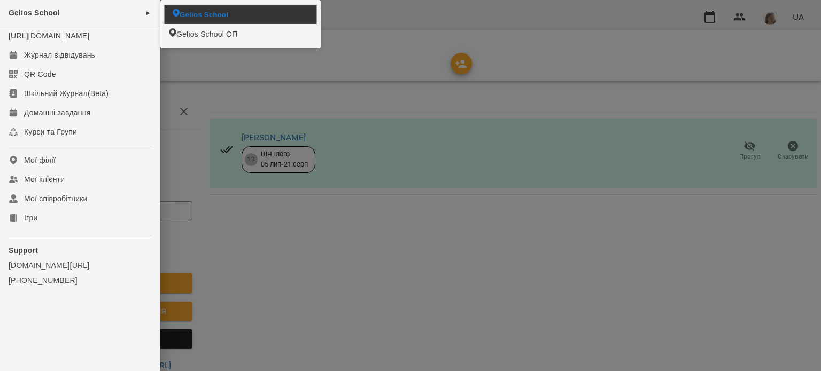  What do you see at coordinates (59, 55) in the screenshot?
I see `div: Журнал відвідувань` at bounding box center [59, 55].